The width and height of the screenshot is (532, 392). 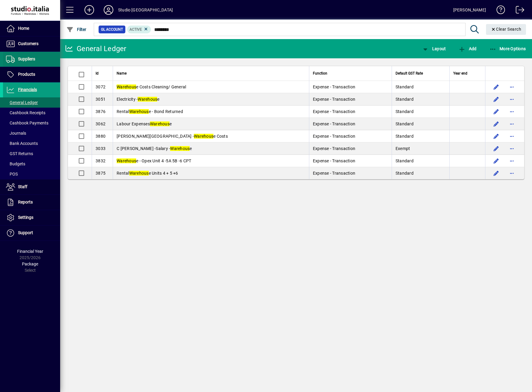 I want to click on a: Support, so click(x=31, y=233).